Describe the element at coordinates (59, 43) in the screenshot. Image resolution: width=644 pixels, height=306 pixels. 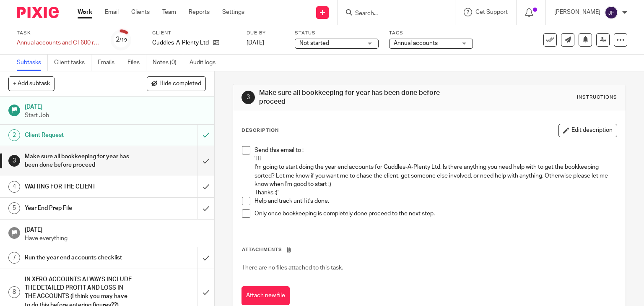
I see `div: Annual accounts and CT600 return` at that location.